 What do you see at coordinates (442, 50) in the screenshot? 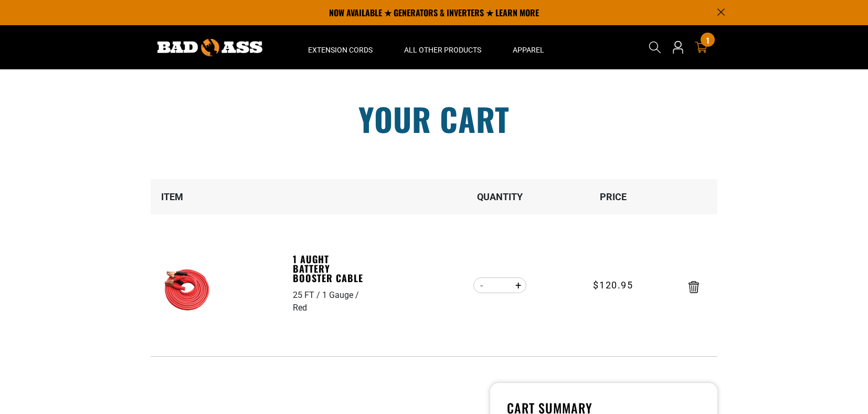
I see `span: All Other Products` at bounding box center [442, 50].